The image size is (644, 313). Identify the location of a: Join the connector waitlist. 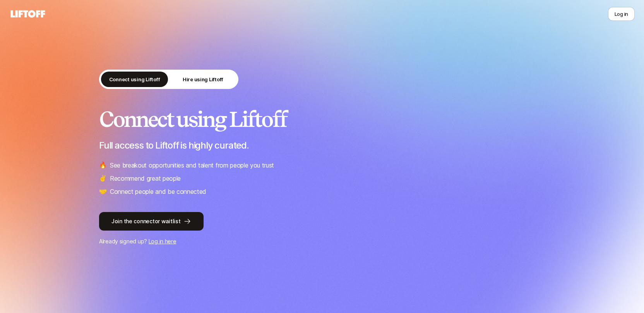
(322, 221).